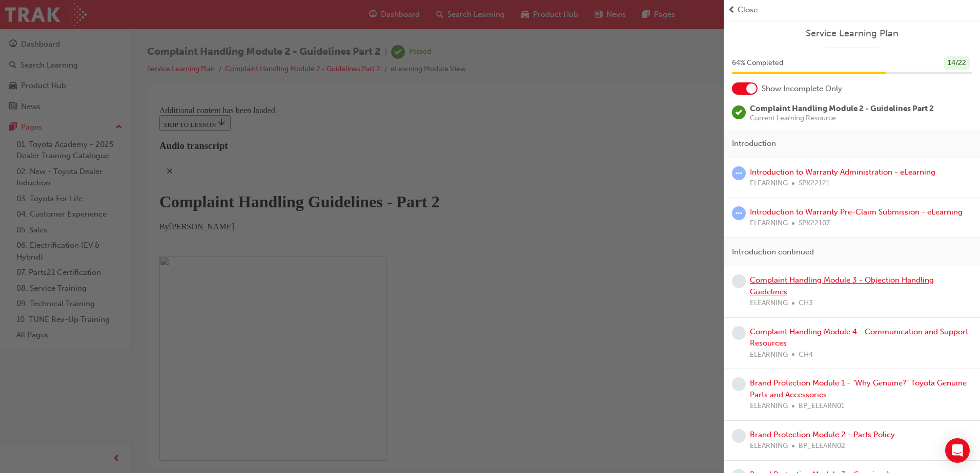 This screenshot has width=980, height=473. What do you see at coordinates (852, 33) in the screenshot?
I see `span: Service Learning Plan` at bounding box center [852, 33].